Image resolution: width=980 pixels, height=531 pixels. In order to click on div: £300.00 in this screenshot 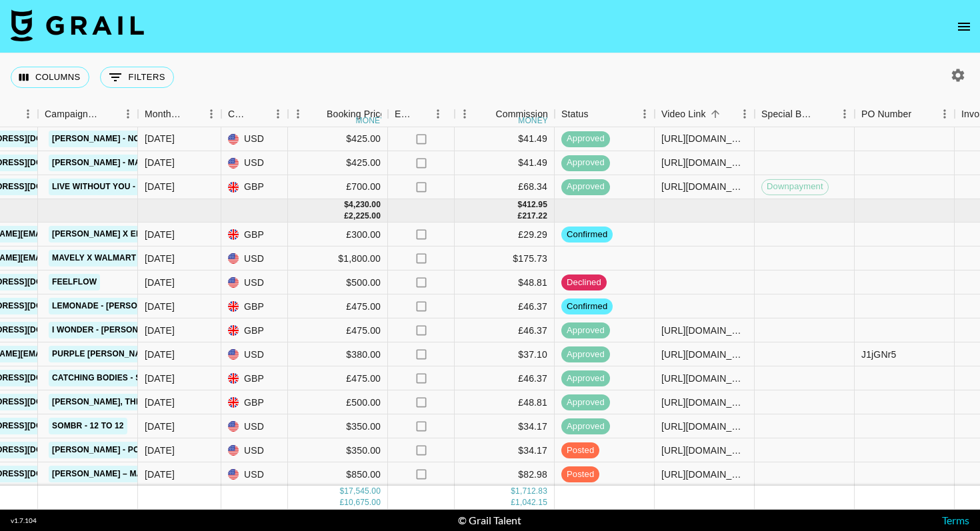, I will do `click(338, 234)`.